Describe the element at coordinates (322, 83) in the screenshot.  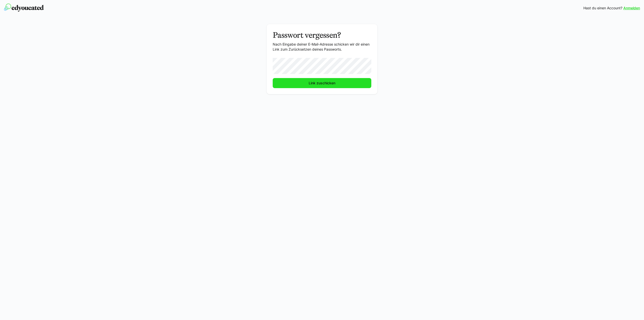
I see `span: Link zuschicken` at that location.